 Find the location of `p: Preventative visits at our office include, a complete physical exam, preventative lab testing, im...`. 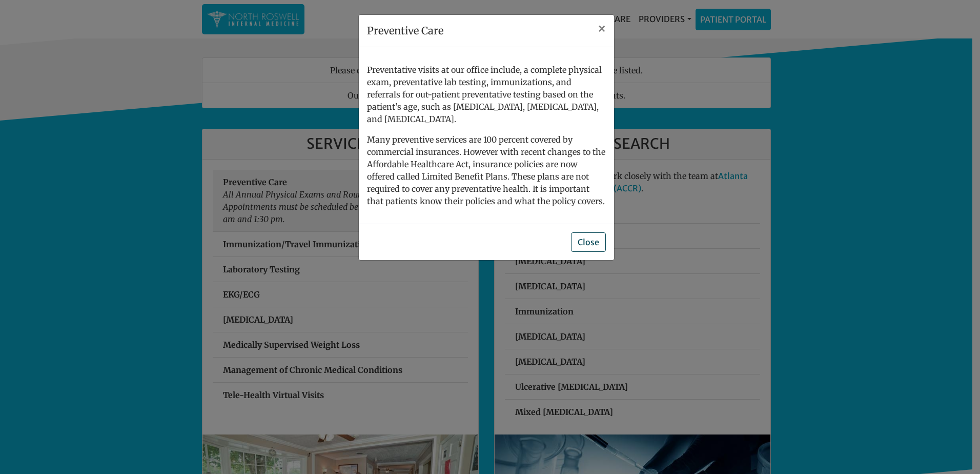

p: Preventative visits at our office include, a complete physical exam, preventative lab testing, im... is located at coordinates (486, 94).